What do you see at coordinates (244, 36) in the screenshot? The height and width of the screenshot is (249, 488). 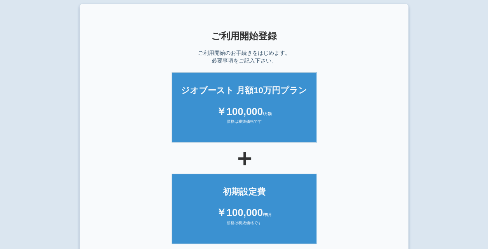 I see `h1: ご利用開始登録` at bounding box center [244, 36].